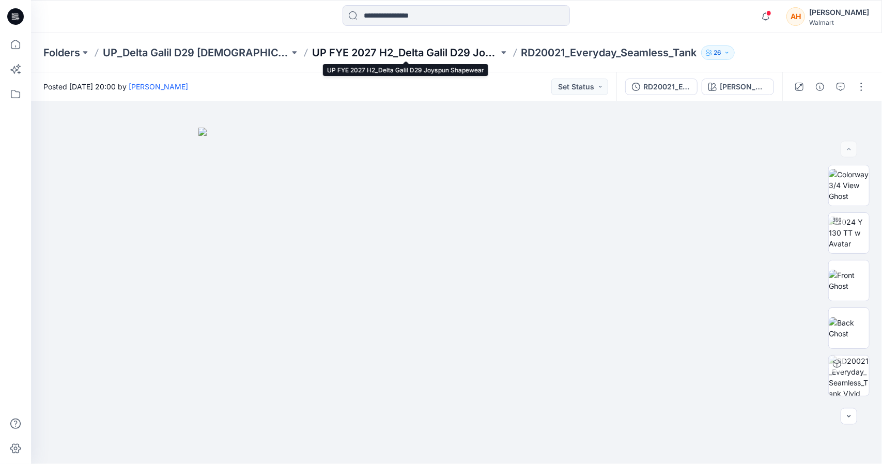 The width and height of the screenshot is (882, 464). Describe the element at coordinates (839, 22) in the screenshot. I see `div: Walmart` at that location.